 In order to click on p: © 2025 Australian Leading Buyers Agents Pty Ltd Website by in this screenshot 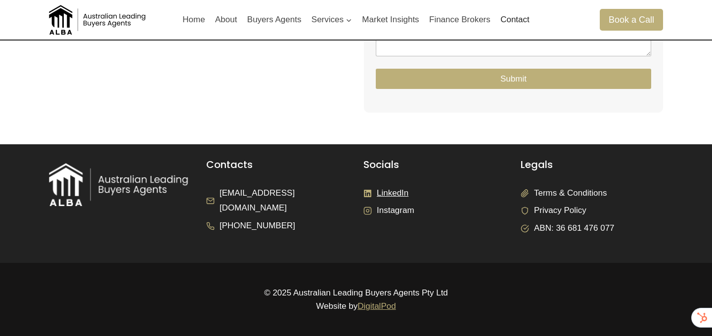, I will do `click(356, 300)`.